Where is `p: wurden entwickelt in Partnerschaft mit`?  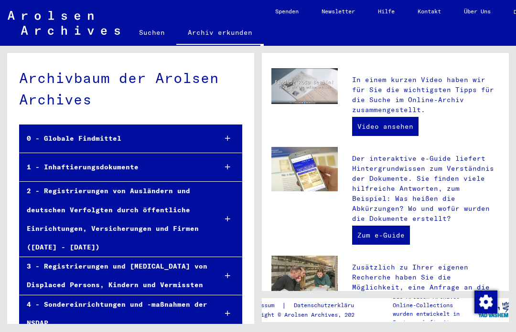
p: wurden entwickelt in Partnerschaft mit is located at coordinates (435, 319).